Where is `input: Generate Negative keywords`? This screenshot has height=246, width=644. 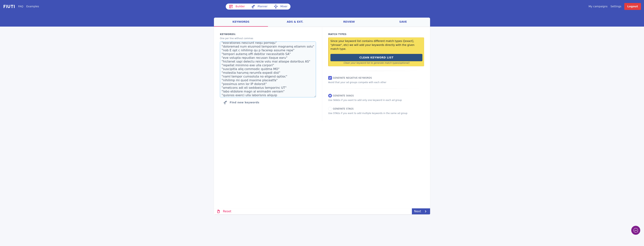 input: Generate Negative keywords is located at coordinates (330, 78).